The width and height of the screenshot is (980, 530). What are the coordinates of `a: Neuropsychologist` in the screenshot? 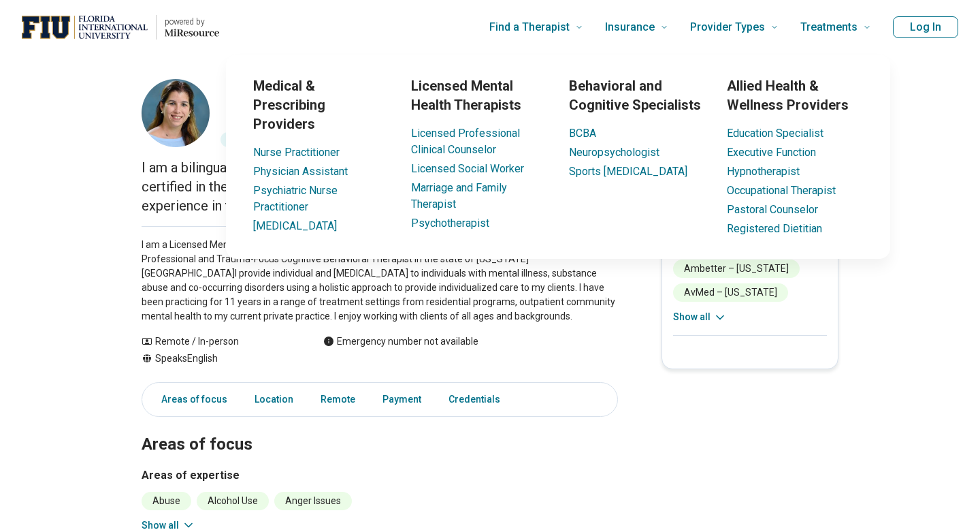 It's located at (614, 152).